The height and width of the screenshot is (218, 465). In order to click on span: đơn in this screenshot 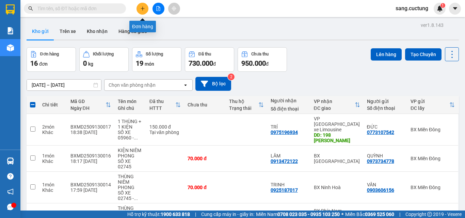, I will do `click(43, 64)`.